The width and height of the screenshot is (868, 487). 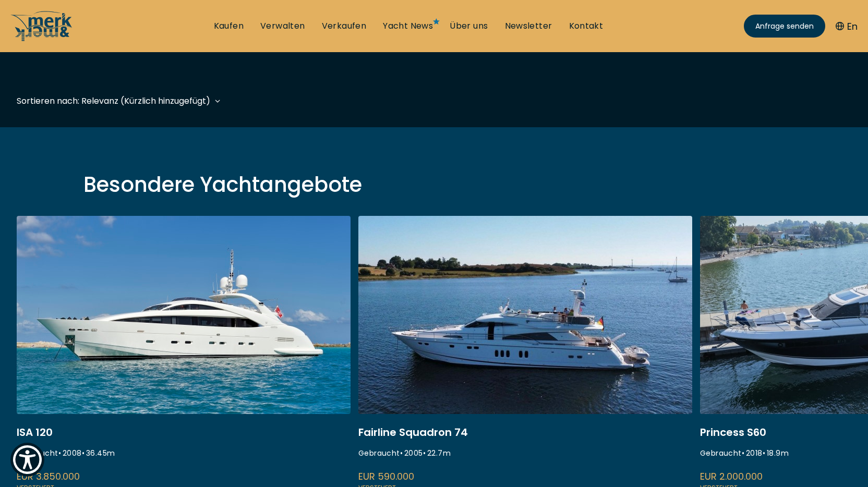 I want to click on a: Verwalten, so click(x=283, y=26).